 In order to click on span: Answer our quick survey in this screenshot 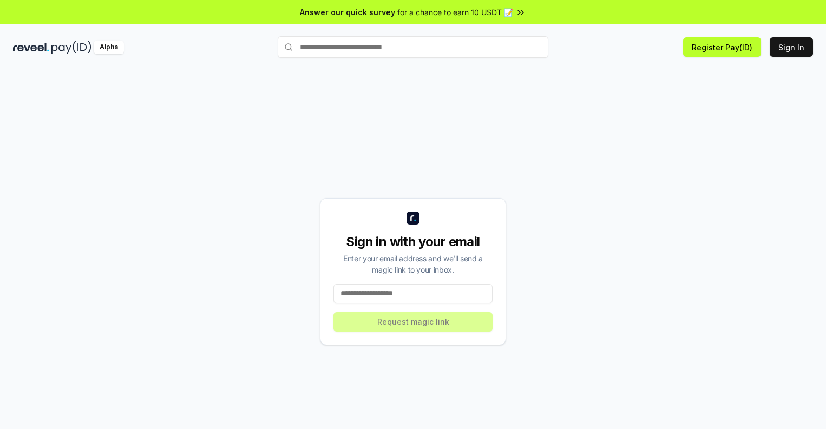, I will do `click(347, 12)`.